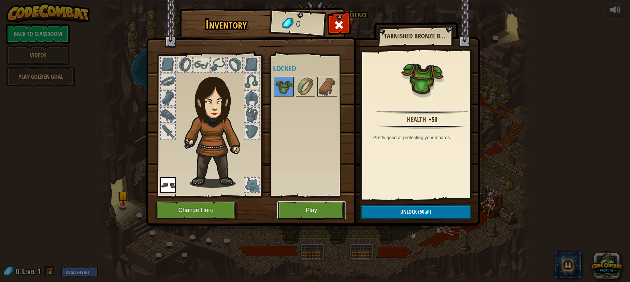 This screenshot has width=630, height=282. What do you see at coordinates (416, 212) in the screenshot?
I see `button: Unlock(50)` at bounding box center [416, 212].